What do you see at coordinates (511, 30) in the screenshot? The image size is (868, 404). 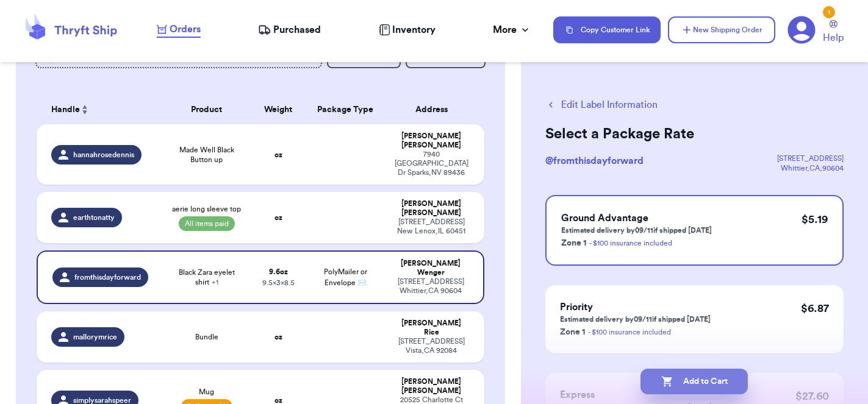 I see `div: More` at bounding box center [511, 30].